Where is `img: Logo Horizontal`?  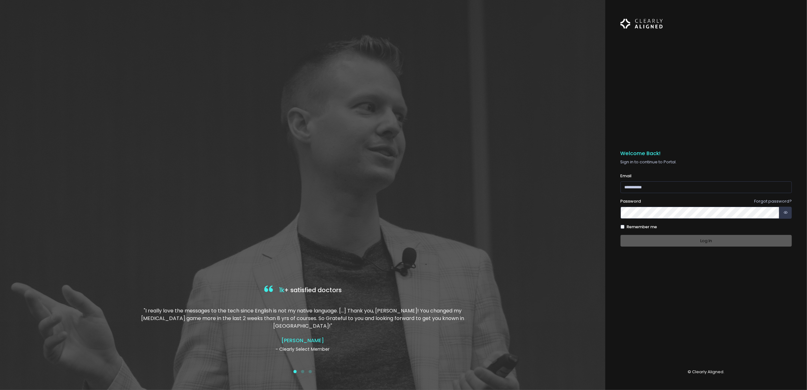 img: Logo Horizontal is located at coordinates (642, 24).